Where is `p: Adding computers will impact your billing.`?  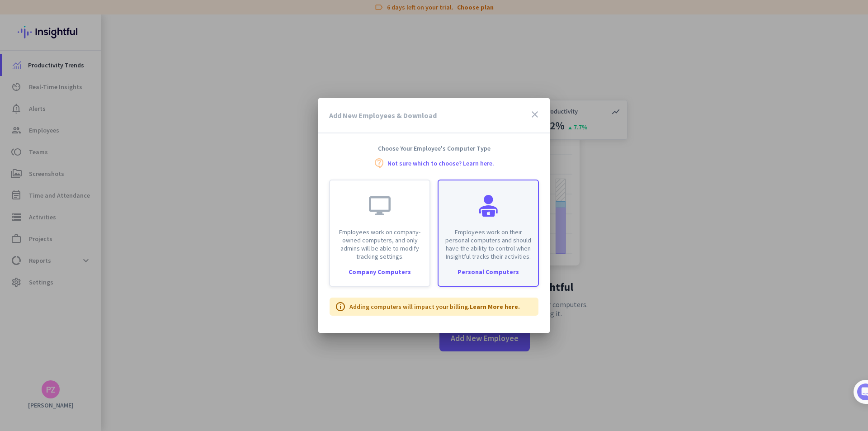 p: Adding computers will impact your billing. is located at coordinates (435, 307).